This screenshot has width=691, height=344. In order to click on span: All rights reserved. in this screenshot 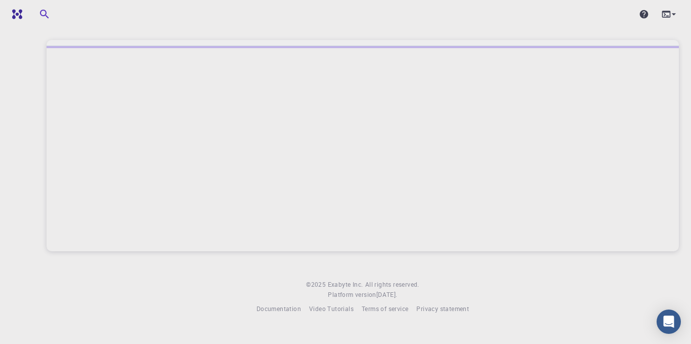, I will do `click(392, 284)`.